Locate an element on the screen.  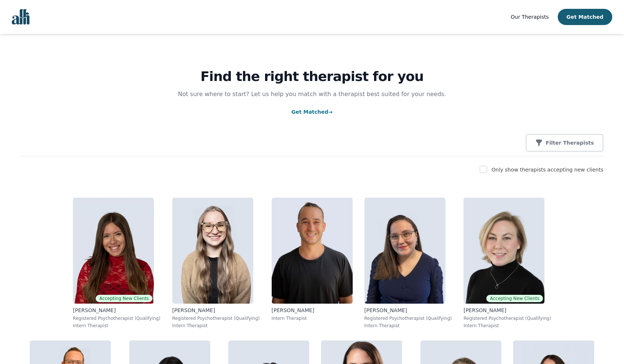
a: Our Therapists is located at coordinates (530, 17).